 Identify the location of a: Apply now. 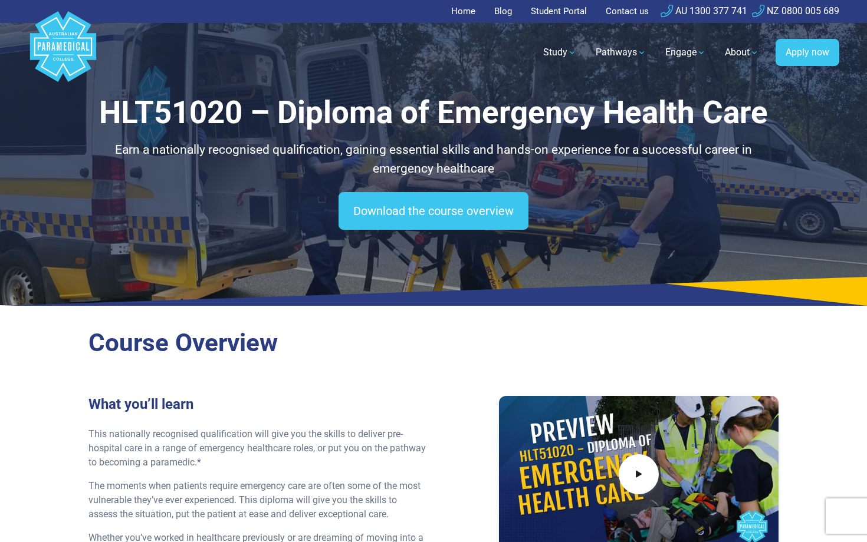
(807, 52).